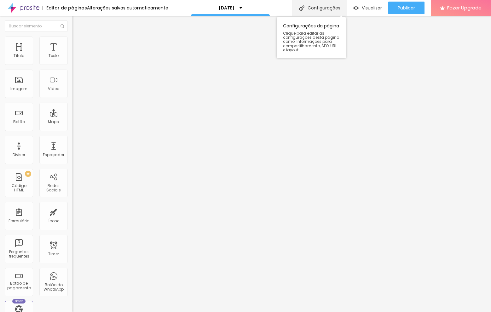 This screenshot has width=491, height=312. Describe the element at coordinates (65, 8) in the screenshot. I see `div: Editor de páginas` at that location.